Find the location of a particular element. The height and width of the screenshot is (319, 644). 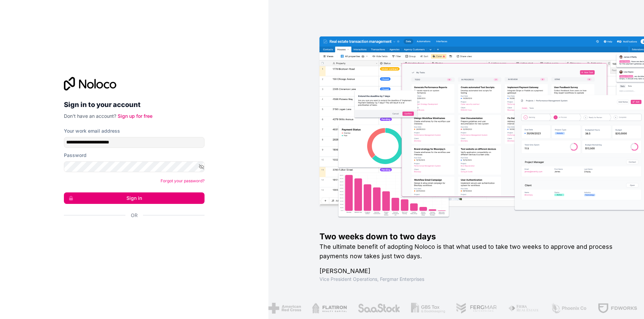

h1: Vice President Operations , Fergmar Enterprises is located at coordinates (471, 280).